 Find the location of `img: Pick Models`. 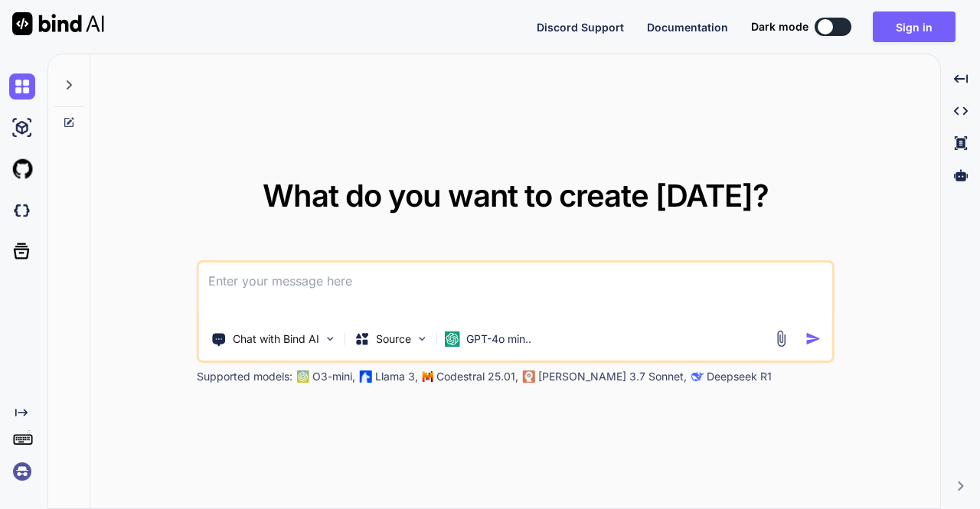

img: Pick Models is located at coordinates (422, 339).